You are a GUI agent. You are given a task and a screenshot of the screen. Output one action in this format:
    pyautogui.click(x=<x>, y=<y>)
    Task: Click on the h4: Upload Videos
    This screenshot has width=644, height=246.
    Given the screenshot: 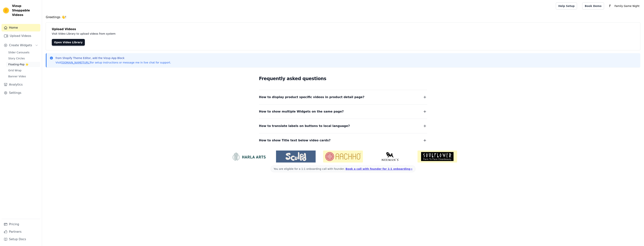 What is the action you would take?
    pyautogui.click(x=343, y=29)
    